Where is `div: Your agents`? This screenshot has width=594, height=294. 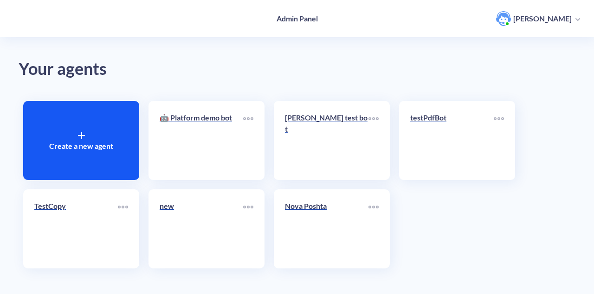
div: Your agents is located at coordinates (297, 69).